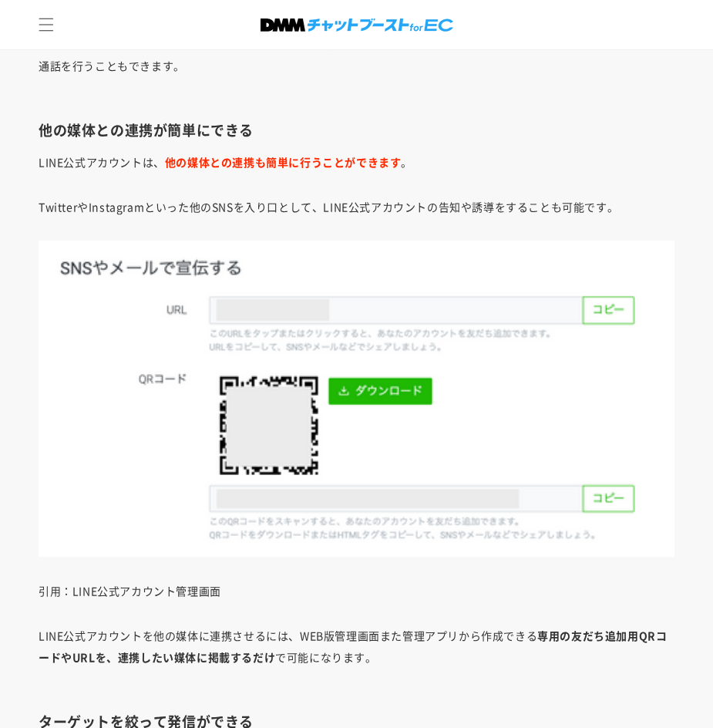  Describe the element at coordinates (356, 421) in the screenshot. I see `p: 引用：LINE公式アカウント管理画面` at that location.